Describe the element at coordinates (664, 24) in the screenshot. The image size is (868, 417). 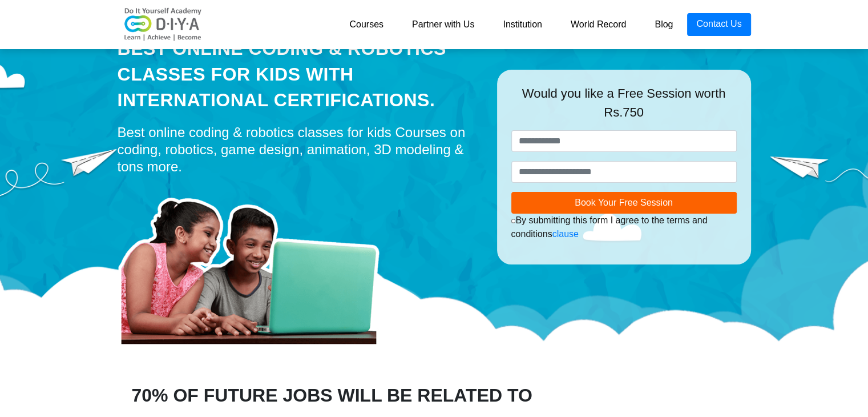
I see `a: Blog` at that location.